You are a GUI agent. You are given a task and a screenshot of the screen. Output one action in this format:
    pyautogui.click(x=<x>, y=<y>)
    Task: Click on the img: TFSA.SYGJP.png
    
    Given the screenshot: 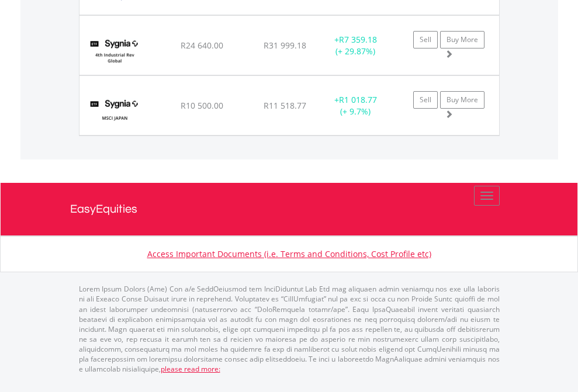 What is the action you would take?
    pyautogui.click(x=115, y=111)
    